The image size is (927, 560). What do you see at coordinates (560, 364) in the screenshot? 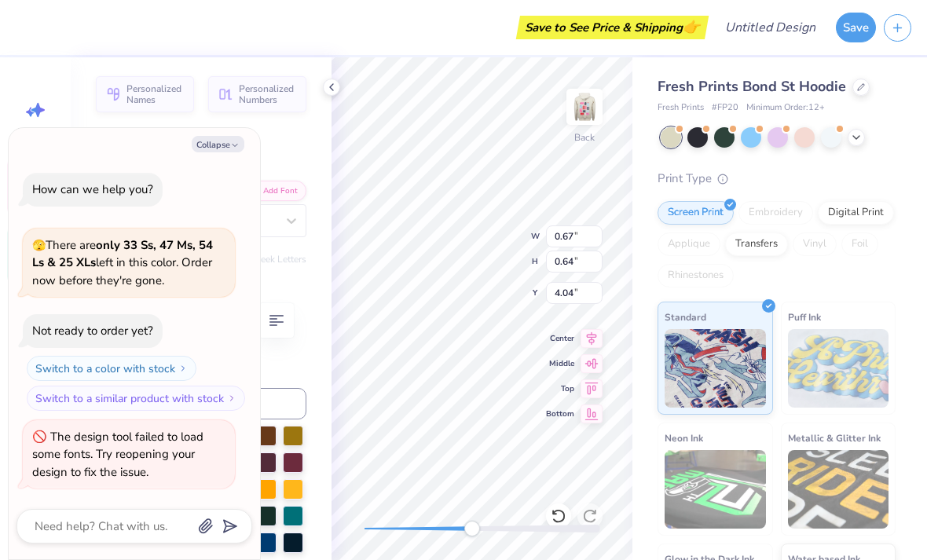
I see `span: Middle` at bounding box center [560, 364].